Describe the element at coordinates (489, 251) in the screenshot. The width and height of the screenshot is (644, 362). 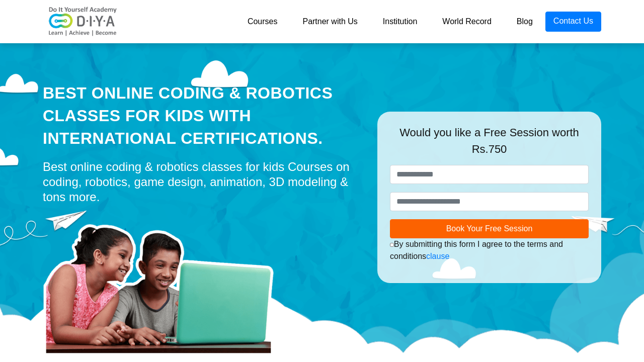
I see `div: By submitting this form I agree to the terms and conditions` at that location.